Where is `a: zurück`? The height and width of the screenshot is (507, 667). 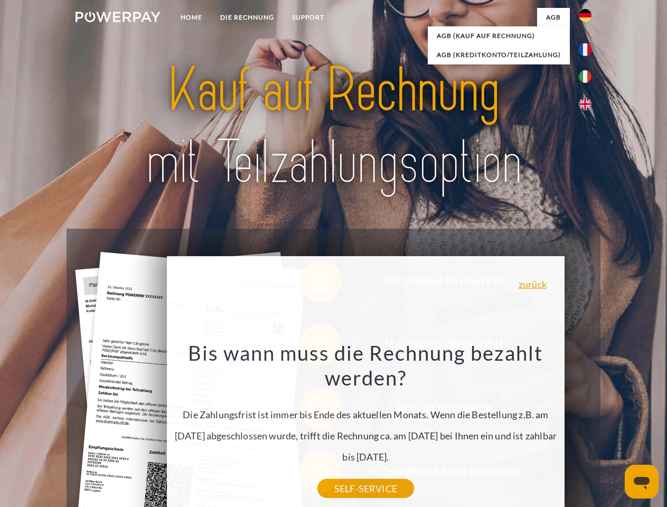
a: zurück is located at coordinates (532, 284).